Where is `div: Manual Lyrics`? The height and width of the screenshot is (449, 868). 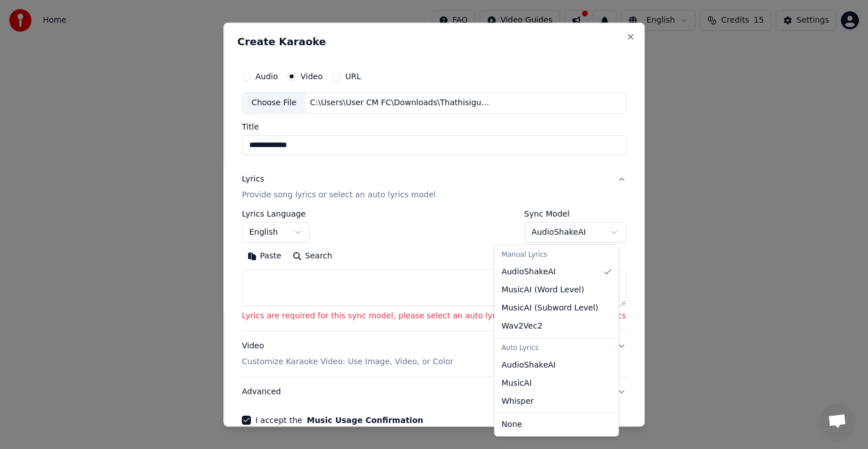 div: Manual Lyrics is located at coordinates (556, 255).